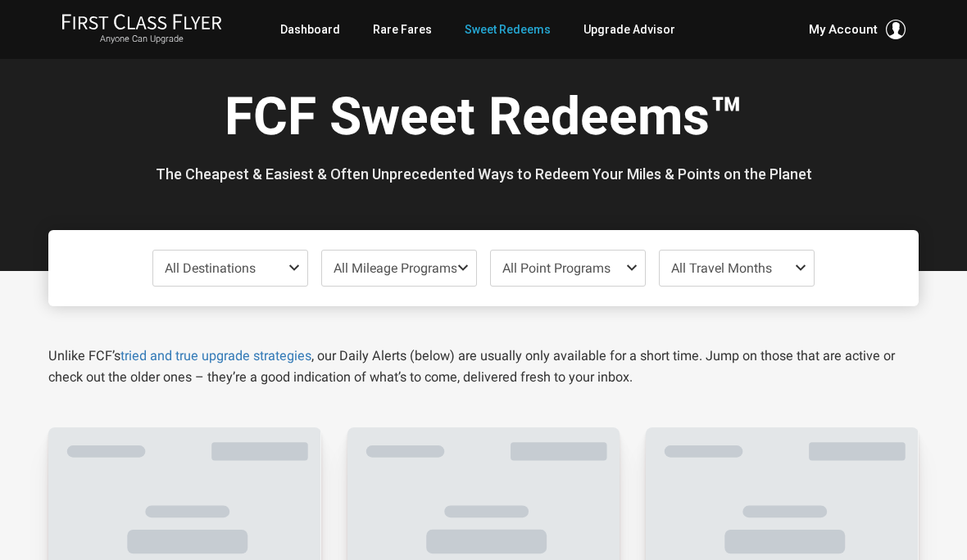 Image resolution: width=967 pixels, height=560 pixels. I want to click on span: All Destinations, so click(210, 267).